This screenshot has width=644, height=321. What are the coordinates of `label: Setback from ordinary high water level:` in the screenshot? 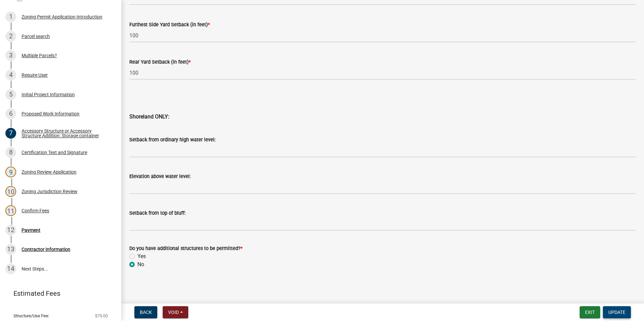 It's located at (173, 140).